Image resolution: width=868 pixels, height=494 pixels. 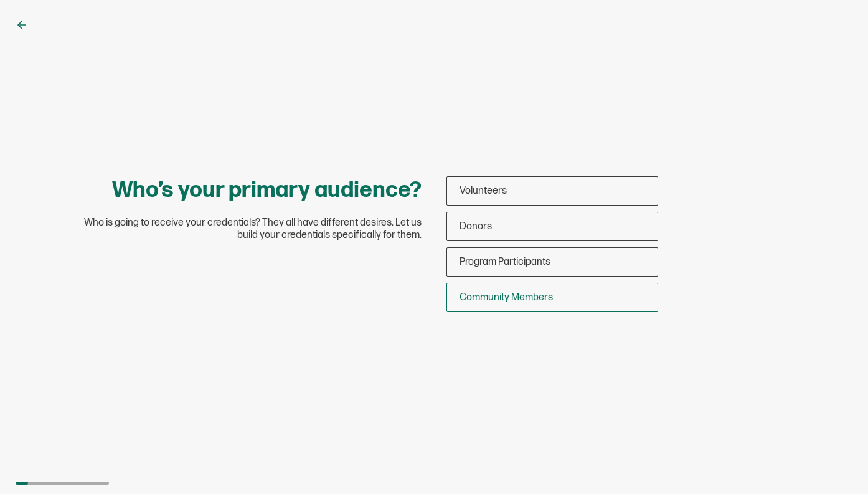 What do you see at coordinates (483, 191) in the screenshot?
I see `span: Volunteers` at bounding box center [483, 191].